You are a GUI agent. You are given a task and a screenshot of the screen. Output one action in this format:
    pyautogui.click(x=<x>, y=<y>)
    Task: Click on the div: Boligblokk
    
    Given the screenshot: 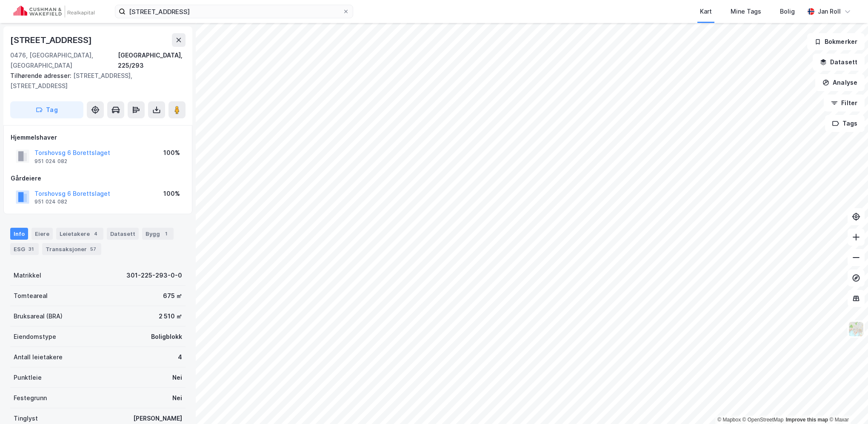 What is the action you would take?
    pyautogui.click(x=166, y=337)
    